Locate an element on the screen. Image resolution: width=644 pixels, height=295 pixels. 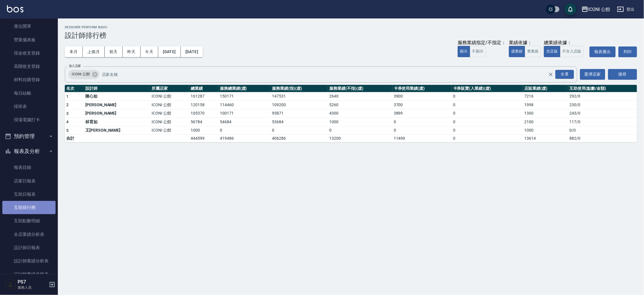
a: 座位開單 is located at coordinates (29, 26).